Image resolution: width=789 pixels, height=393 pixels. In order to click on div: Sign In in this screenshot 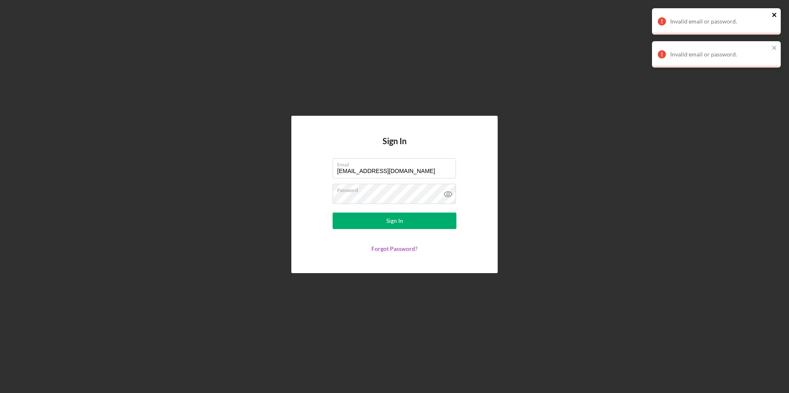, I will do `click(394, 221)`.